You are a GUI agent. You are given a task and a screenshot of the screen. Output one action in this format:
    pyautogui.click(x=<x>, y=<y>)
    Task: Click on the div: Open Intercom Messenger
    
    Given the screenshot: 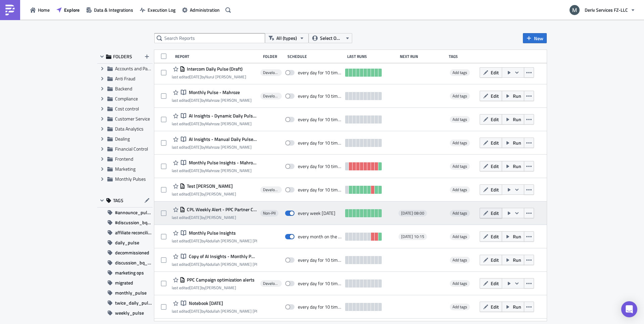 What is the action you would take?
    pyautogui.click(x=629, y=310)
    